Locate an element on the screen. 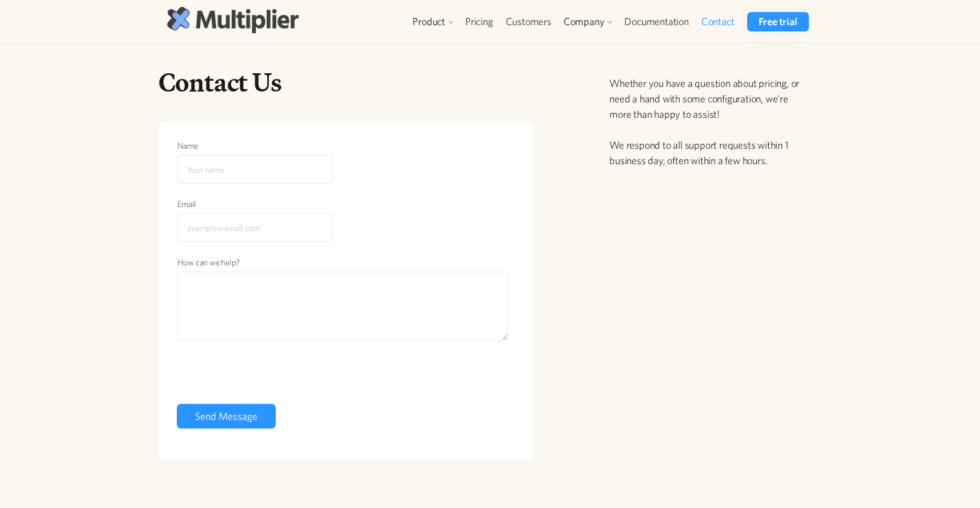 The height and width of the screenshot is (508, 980). p: Whether you have a question about pricing, or need a hand with some configuration, we're more tha... is located at coordinates (710, 122).